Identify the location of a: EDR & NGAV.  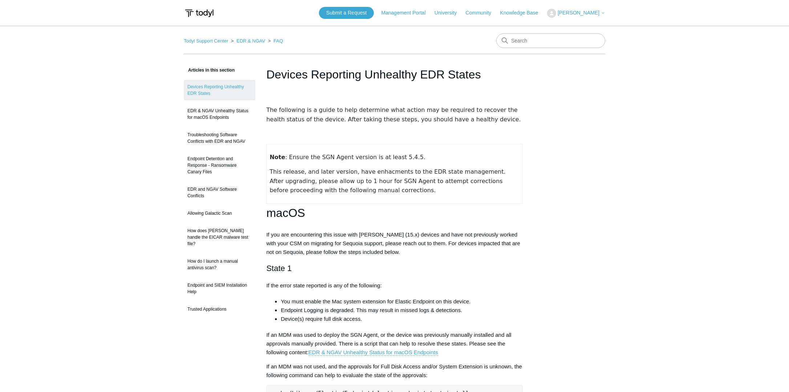
(251, 41).